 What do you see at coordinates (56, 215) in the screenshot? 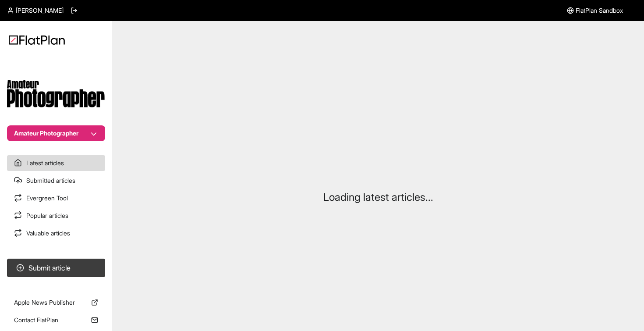
I see `a: Popular articles` at bounding box center [56, 215].